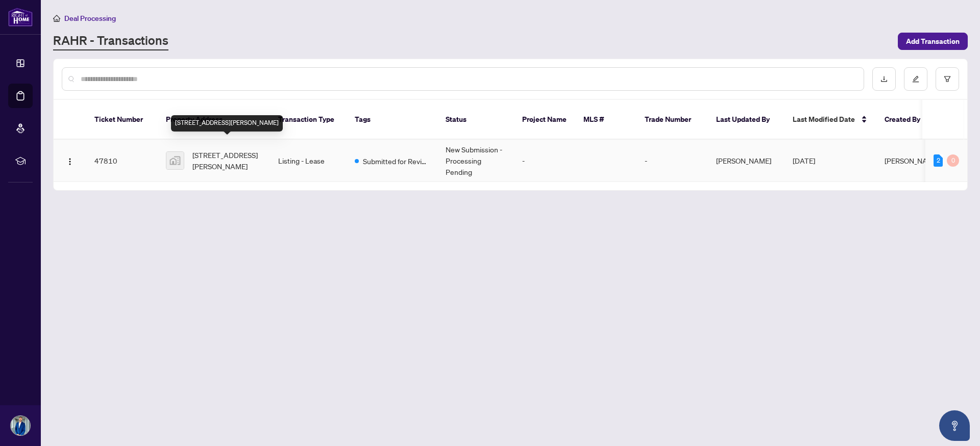 Image resolution: width=980 pixels, height=446 pixels. I want to click on div: 2, so click(938, 161).